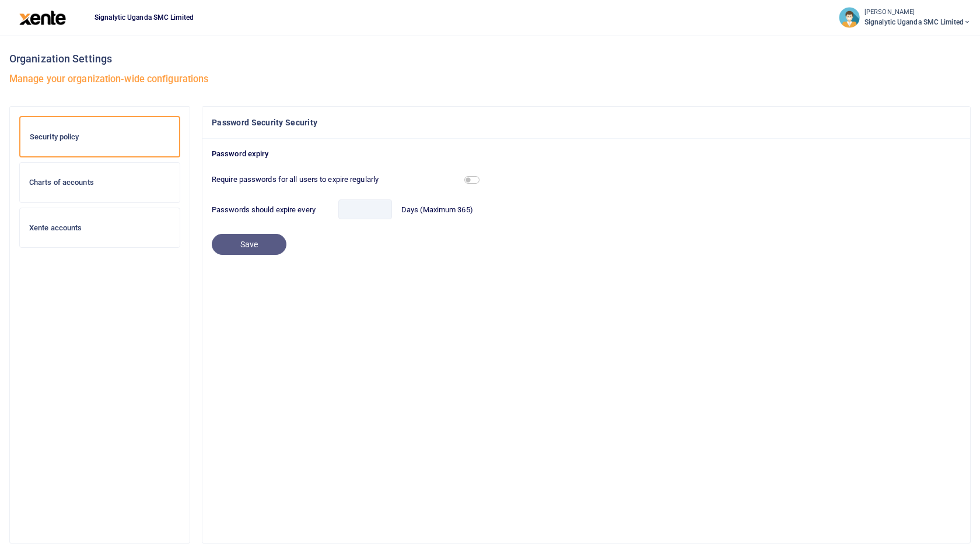 The width and height of the screenshot is (980, 547). Describe the element at coordinates (437, 211) in the screenshot. I see `label: Days (Maximum 365)` at that location.